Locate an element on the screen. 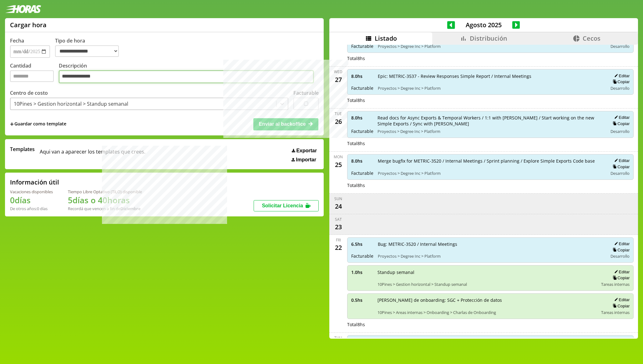 This screenshot has width=643, height=364. div: Thu is located at coordinates (338, 337).